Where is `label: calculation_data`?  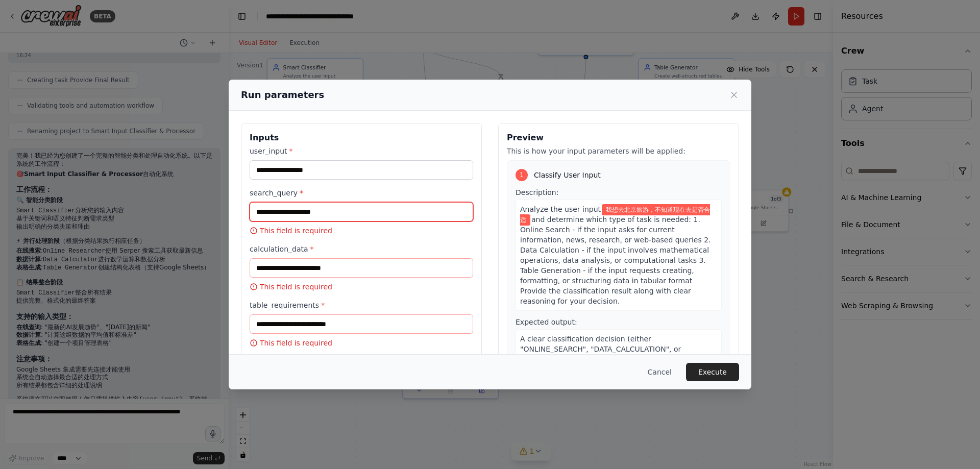 label: calculation_data is located at coordinates (362, 249).